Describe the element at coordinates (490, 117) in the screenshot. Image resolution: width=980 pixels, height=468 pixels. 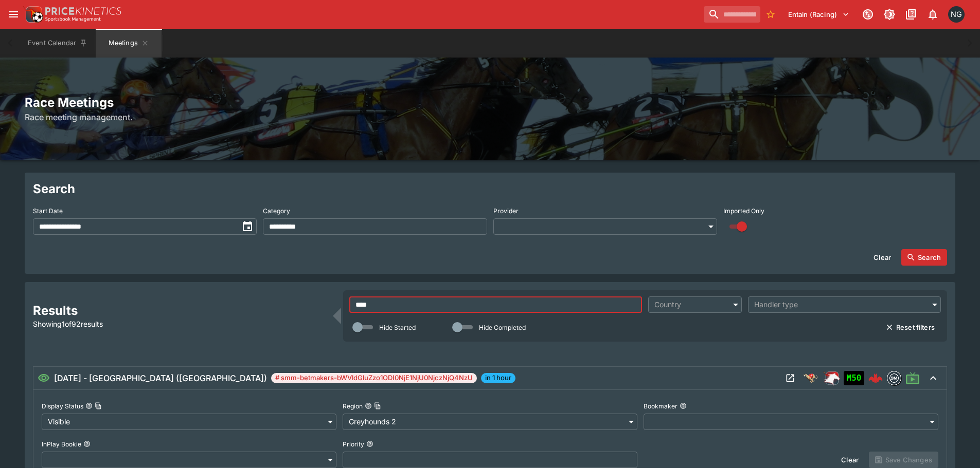
I see `h6: Race meeting management.` at that location.